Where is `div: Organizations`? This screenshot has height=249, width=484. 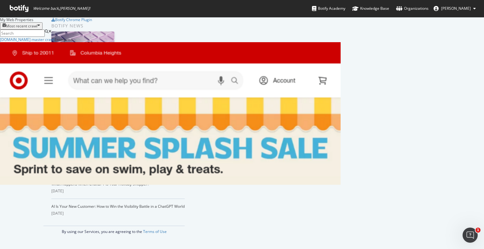
div: Organizations is located at coordinates (413, 9).